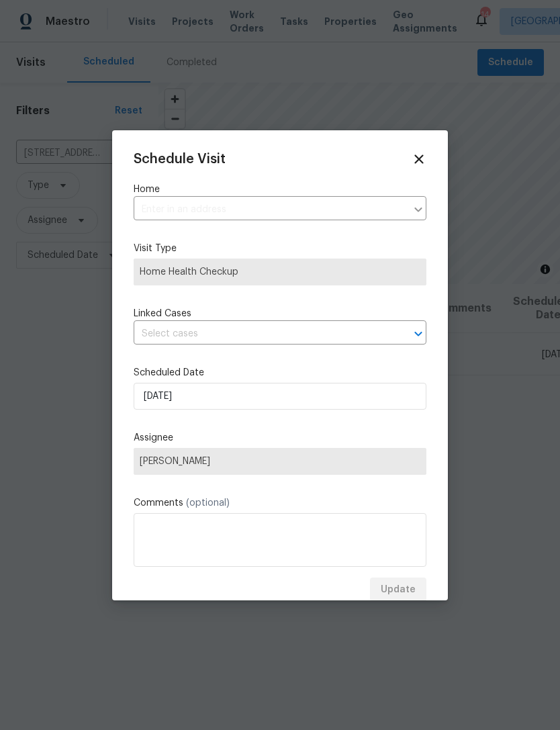 The image size is (560, 730). What do you see at coordinates (418, 333) in the screenshot?
I see `button: Open` at bounding box center [418, 333].